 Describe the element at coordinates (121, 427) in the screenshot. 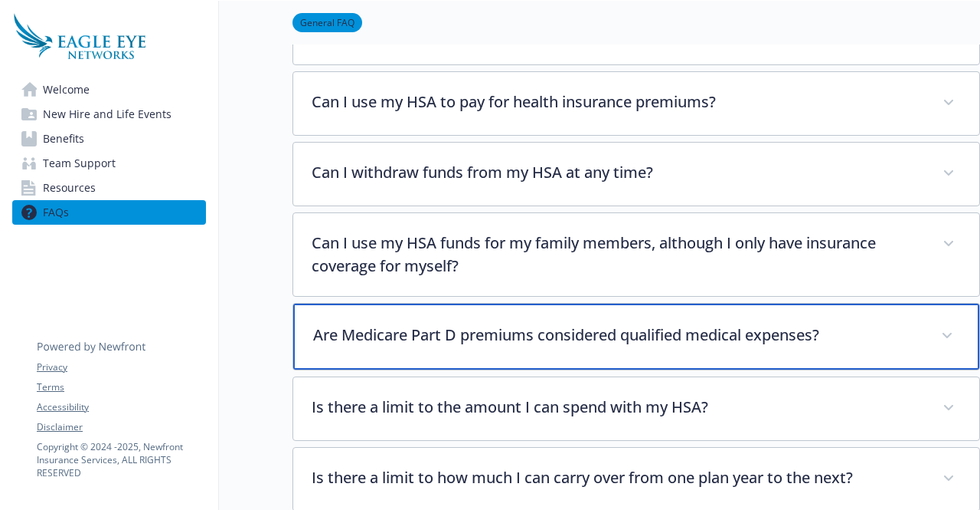

I see `a: Disclaimer` at that location.